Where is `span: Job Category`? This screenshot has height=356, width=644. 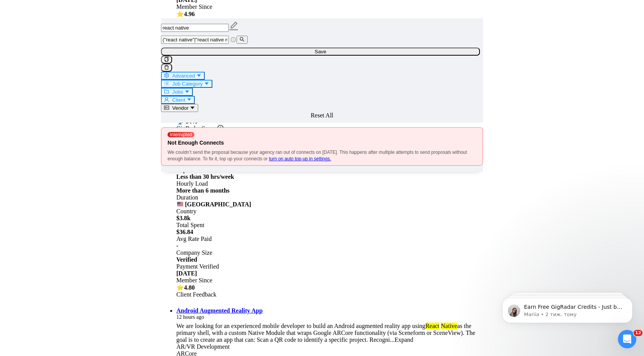
span: Job Category is located at coordinates (187, 84).